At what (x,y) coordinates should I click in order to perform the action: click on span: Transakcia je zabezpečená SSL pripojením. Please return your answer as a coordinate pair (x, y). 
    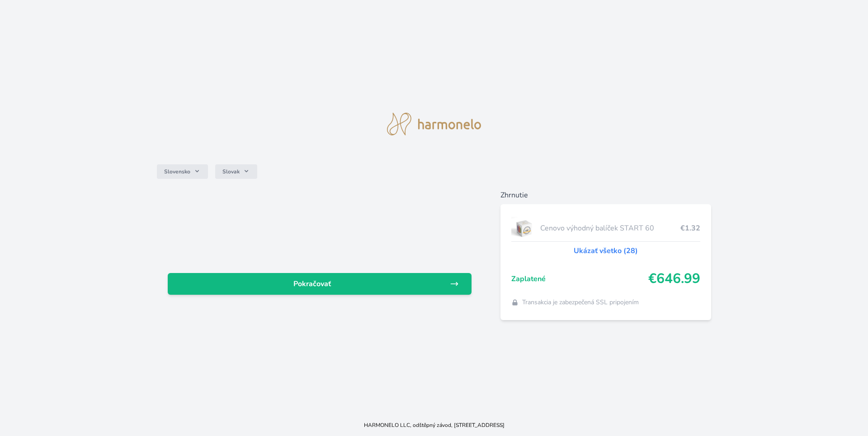
    Looking at the image, I should click on (581, 303).